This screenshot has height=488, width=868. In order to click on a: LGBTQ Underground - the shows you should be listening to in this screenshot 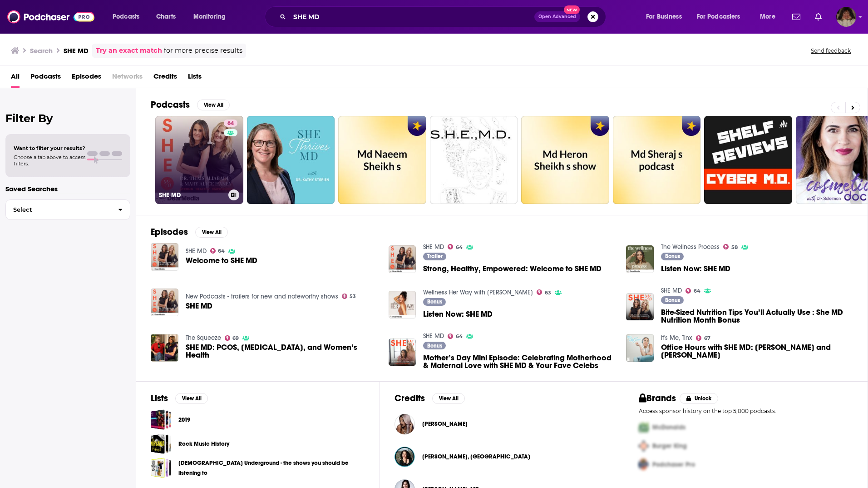, I will do `click(161, 468)`.